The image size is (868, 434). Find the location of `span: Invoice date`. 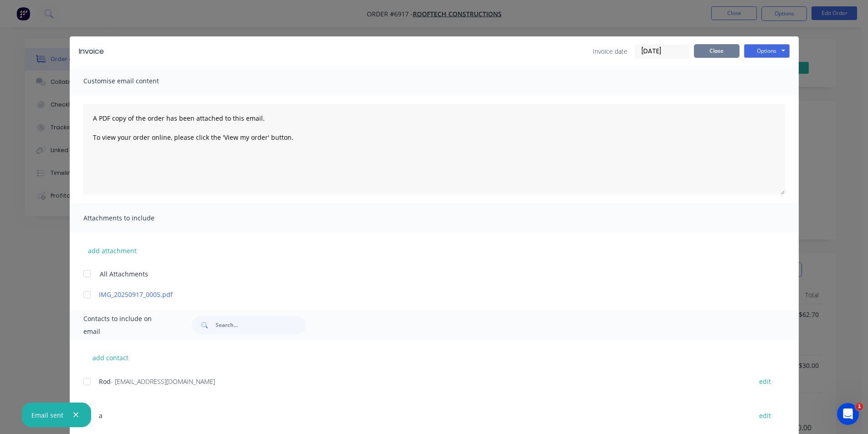

span: Invoice date is located at coordinates (610, 51).